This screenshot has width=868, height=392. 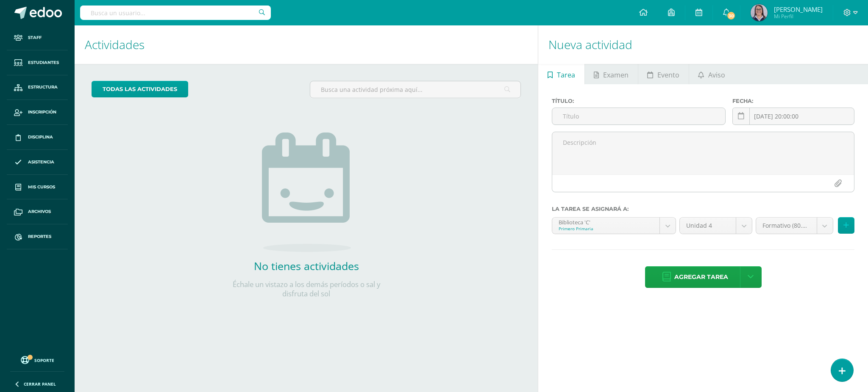 I want to click on a: Examen, so click(x=611, y=74).